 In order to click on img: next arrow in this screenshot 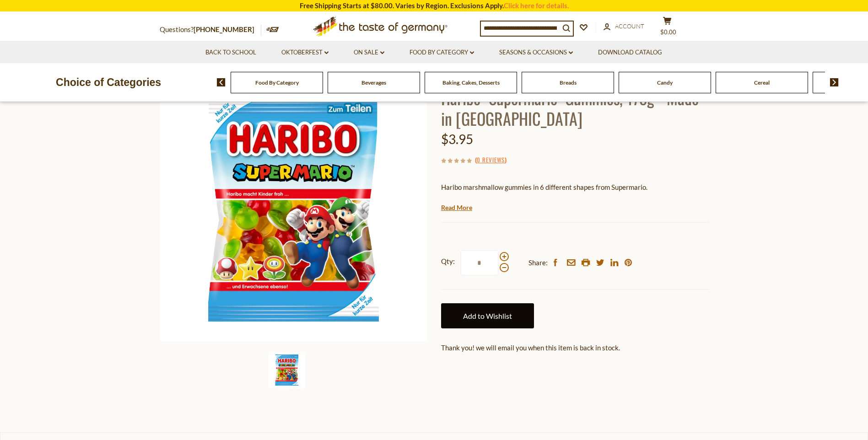, I will do `click(835, 82)`.